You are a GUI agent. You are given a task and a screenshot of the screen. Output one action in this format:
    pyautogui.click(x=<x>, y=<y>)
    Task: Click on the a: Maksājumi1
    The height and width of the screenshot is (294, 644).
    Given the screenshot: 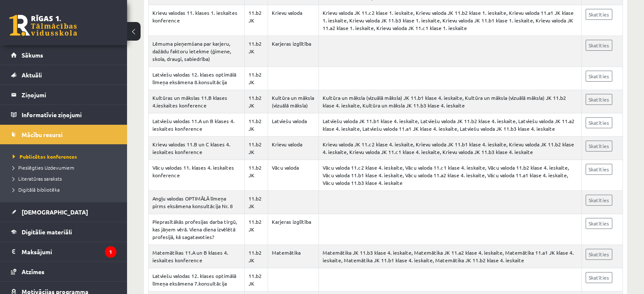 What is the action you would take?
    pyautogui.click(x=63, y=252)
    